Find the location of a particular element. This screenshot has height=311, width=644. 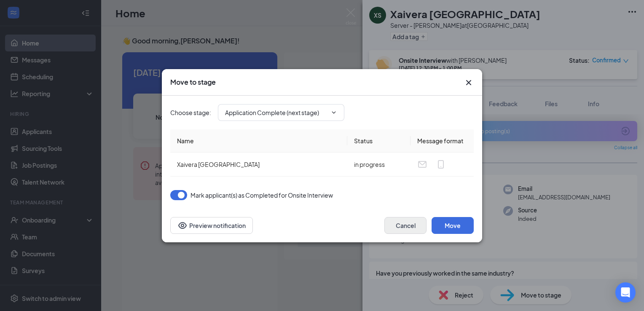

button: Close is located at coordinates (468, 83).